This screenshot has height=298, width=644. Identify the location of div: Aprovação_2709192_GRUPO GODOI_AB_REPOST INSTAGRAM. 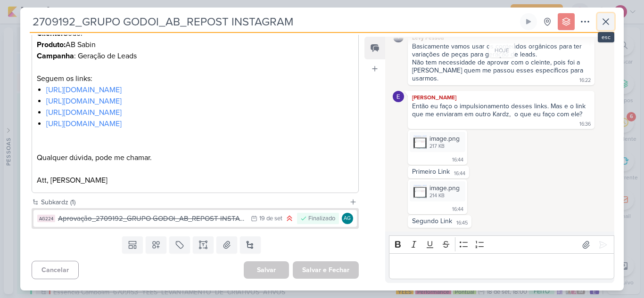
(152, 219).